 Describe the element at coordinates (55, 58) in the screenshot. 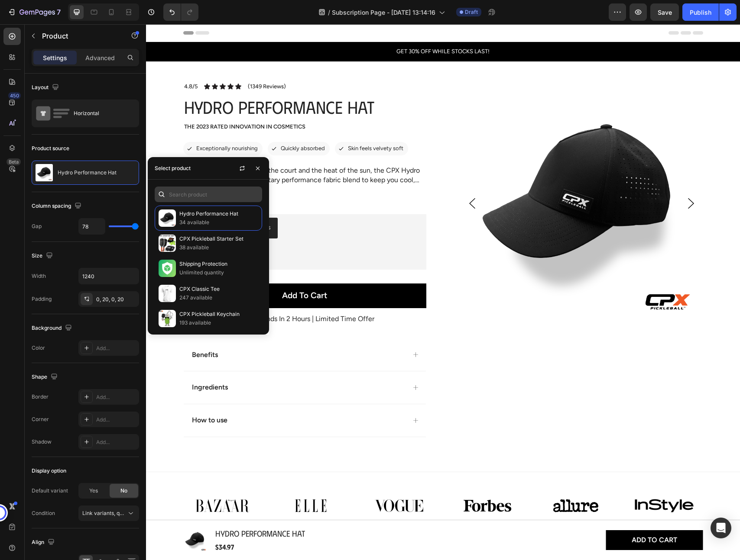

I see `p: Settings` at that location.